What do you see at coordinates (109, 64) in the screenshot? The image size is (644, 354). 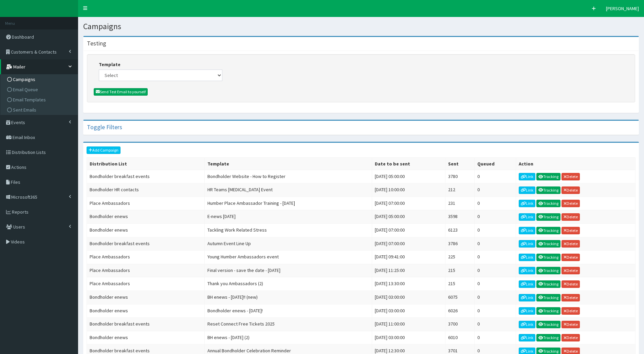 I see `label: Template` at bounding box center [109, 64].